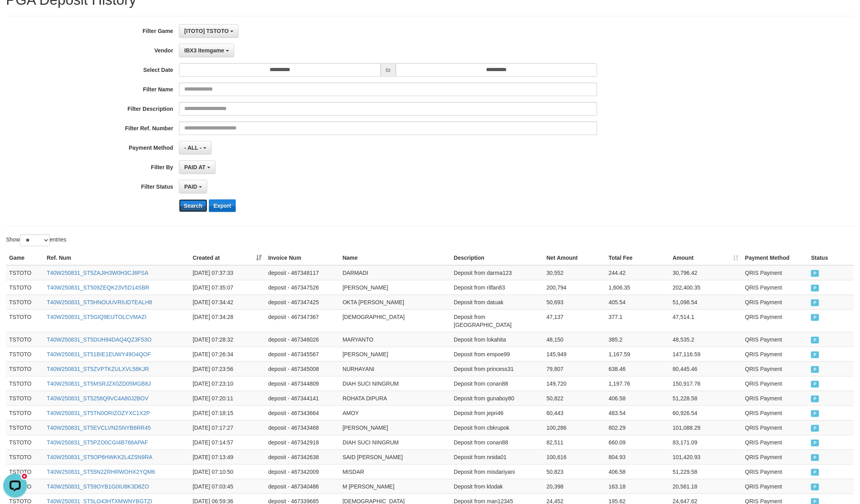 This screenshot has height=504, width=860. I want to click on td: deposit - 467344141, so click(302, 397).